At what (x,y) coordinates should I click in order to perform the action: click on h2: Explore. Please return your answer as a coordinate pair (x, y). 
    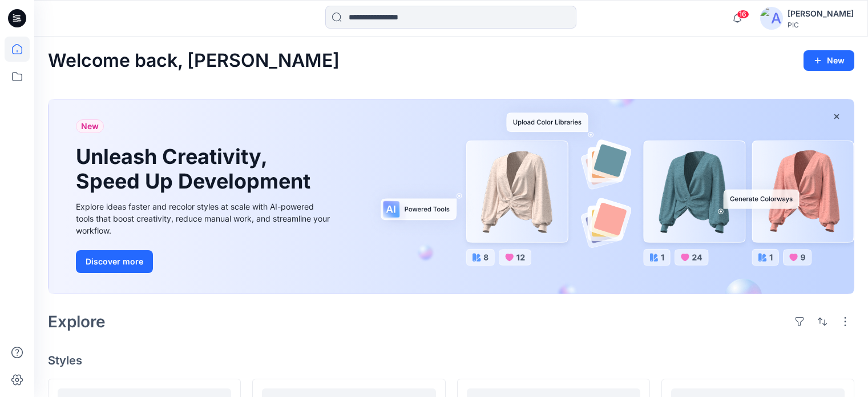
    Looking at the image, I should click on (76, 321).